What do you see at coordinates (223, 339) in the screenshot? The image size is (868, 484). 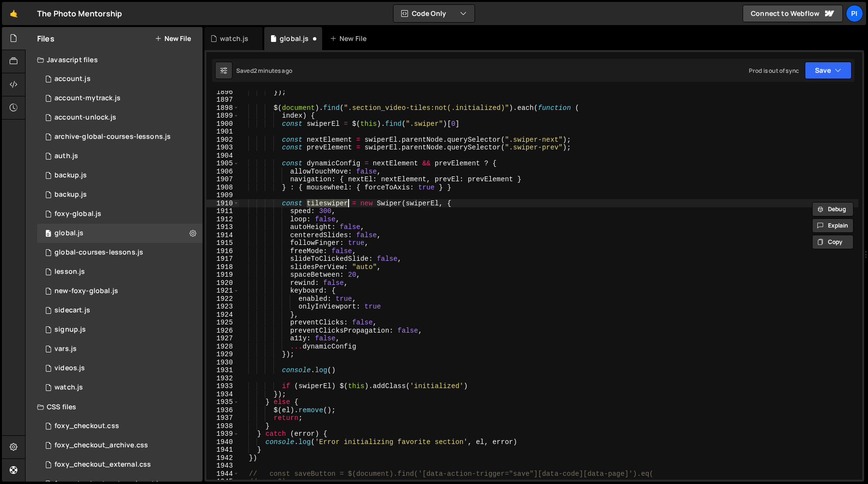 I see `div: 1927` at bounding box center [223, 339].